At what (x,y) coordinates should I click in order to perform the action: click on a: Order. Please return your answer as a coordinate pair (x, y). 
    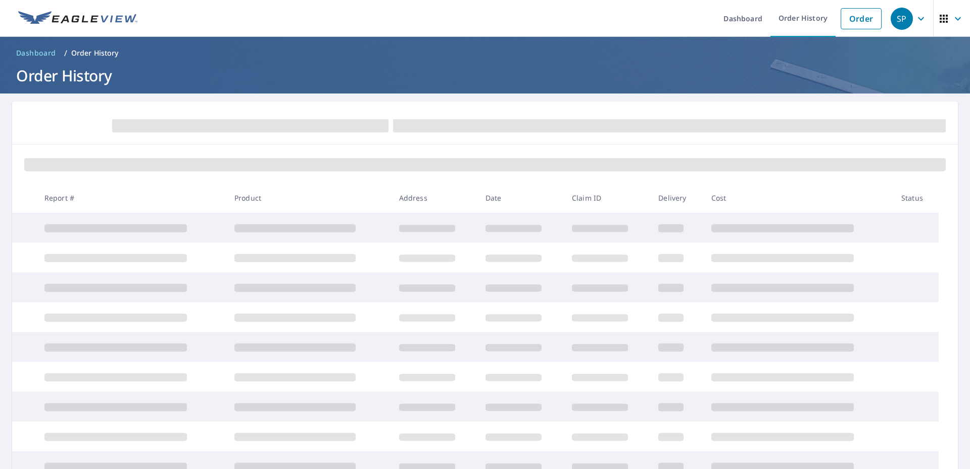
    Looking at the image, I should click on (860, 19).